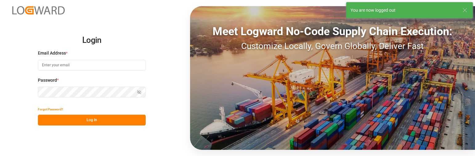 This screenshot has height=156, width=475. What do you see at coordinates (332, 46) in the screenshot?
I see `div: Customize Locally, Govern Globally, Deliver Fast` at bounding box center [332, 46].